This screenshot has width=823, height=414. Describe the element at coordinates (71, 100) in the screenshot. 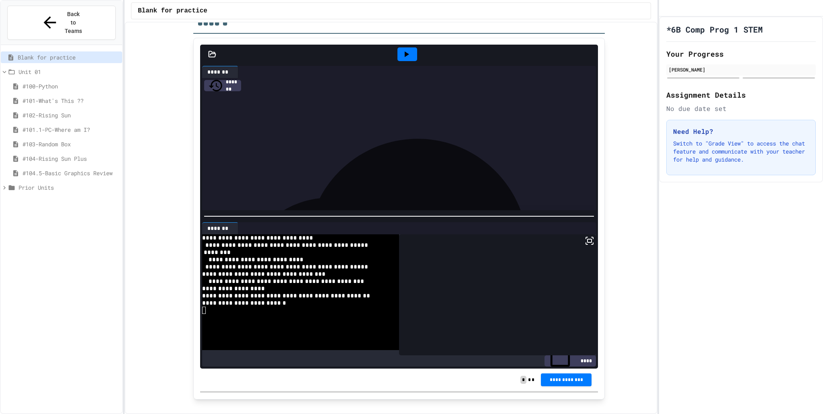

I see `span: #101-What's This ??` at that location.